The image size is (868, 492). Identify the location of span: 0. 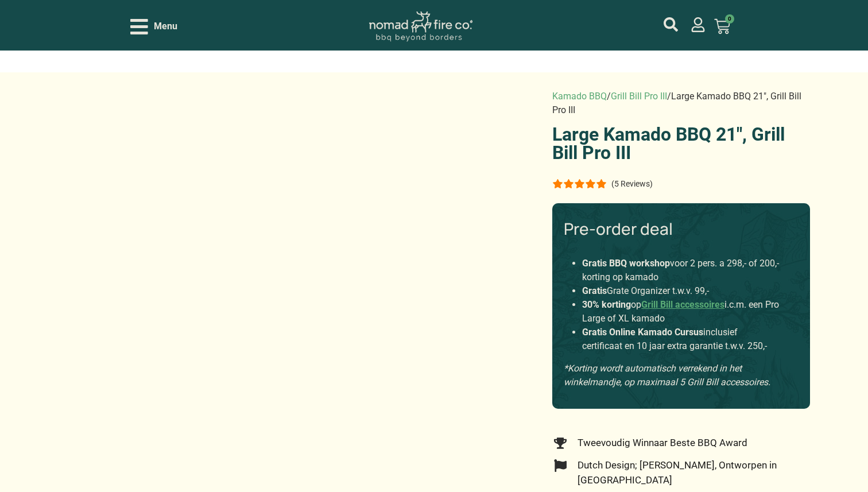
(730, 19).